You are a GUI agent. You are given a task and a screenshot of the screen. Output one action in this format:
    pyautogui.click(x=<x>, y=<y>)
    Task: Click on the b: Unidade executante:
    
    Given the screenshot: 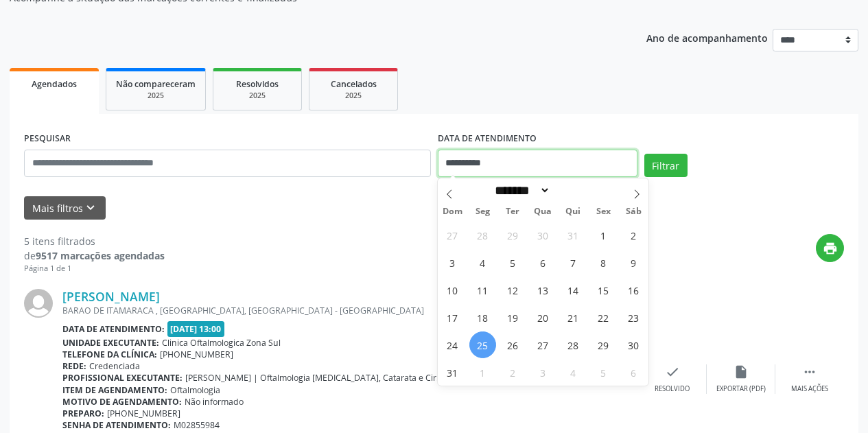 What is the action you would take?
    pyautogui.click(x=110, y=342)
    